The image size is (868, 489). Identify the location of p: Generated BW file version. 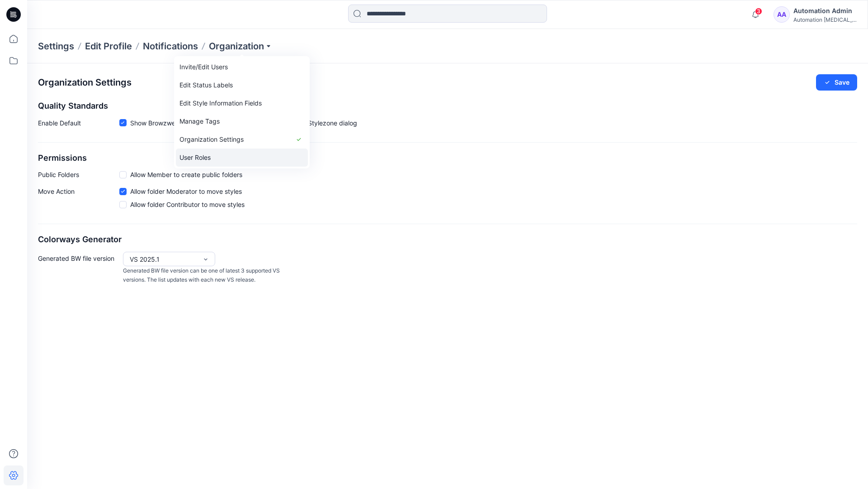
(79, 268).